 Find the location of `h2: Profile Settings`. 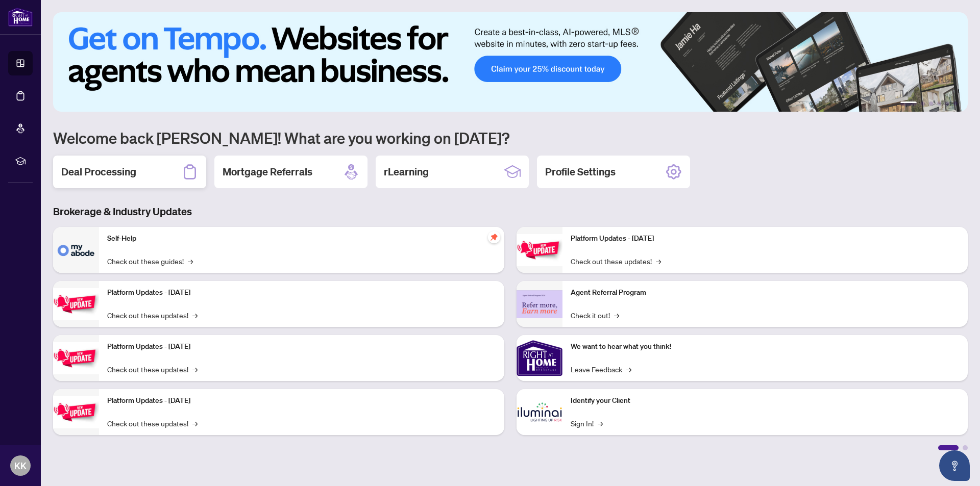

h2: Profile Settings is located at coordinates (580, 172).